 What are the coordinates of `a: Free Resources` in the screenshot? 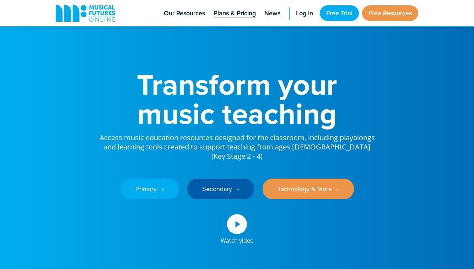 It's located at (391, 13).